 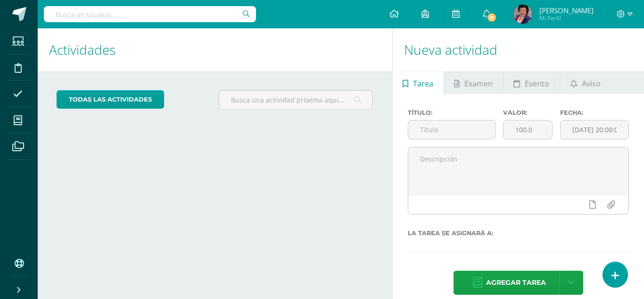 I want to click on a: Aviso, so click(x=585, y=83).